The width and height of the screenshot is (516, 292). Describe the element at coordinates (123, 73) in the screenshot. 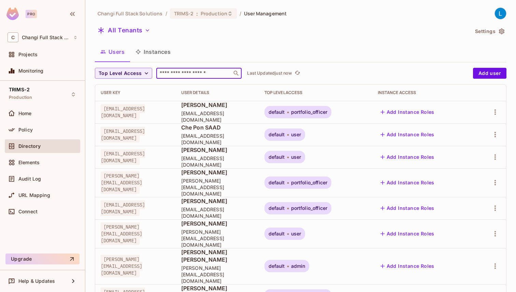

I see `button: Top Level Access` at that location.